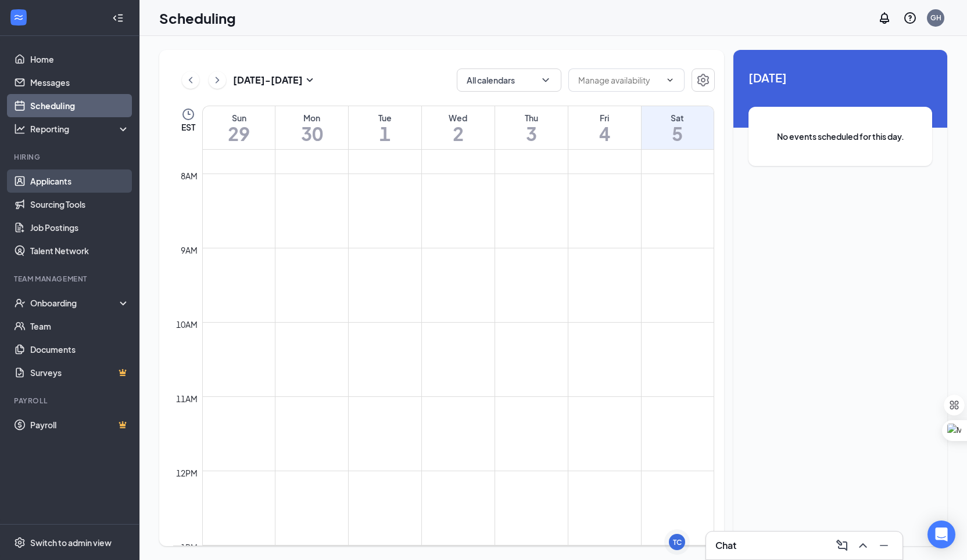  I want to click on svg: Clock, so click(188, 115).